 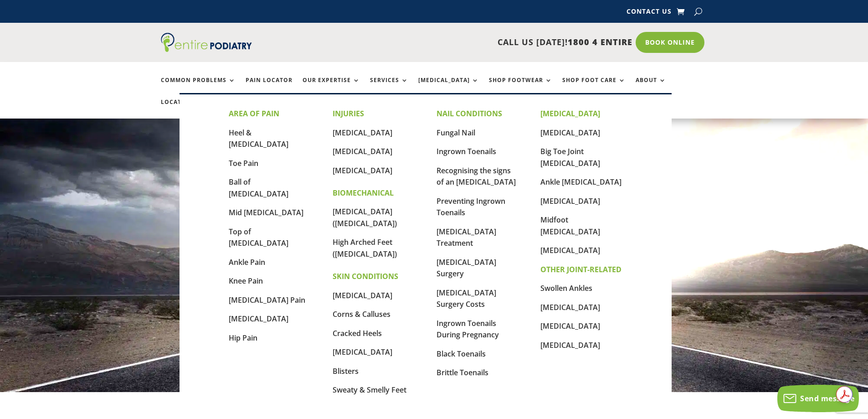 What do you see at coordinates (254, 113) in the screenshot?
I see `strong: AREA OF PAIN` at bounding box center [254, 113].